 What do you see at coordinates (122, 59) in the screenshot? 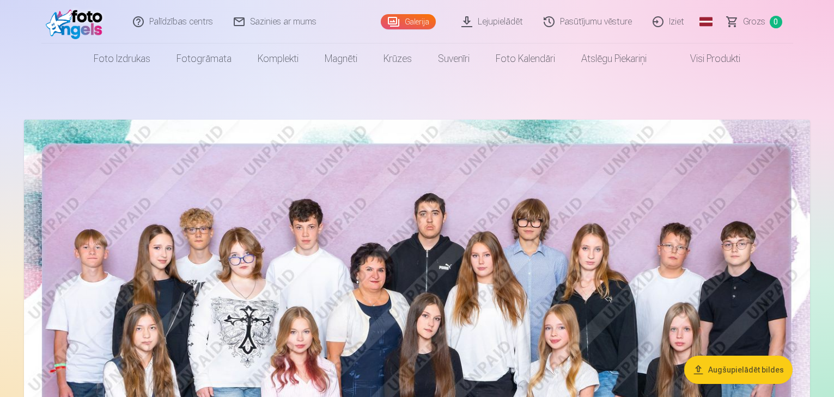
I see `a: Foto izdrukas` at bounding box center [122, 59].